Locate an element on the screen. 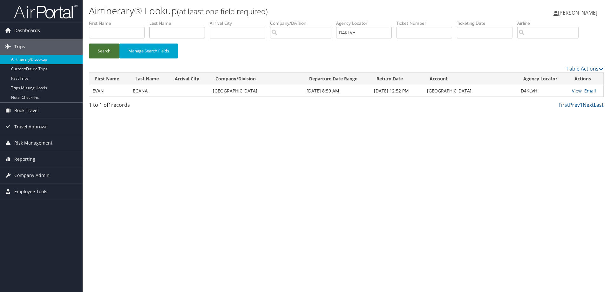 Image resolution: width=610 pixels, height=292 pixels. span: Trips is located at coordinates (20, 47).